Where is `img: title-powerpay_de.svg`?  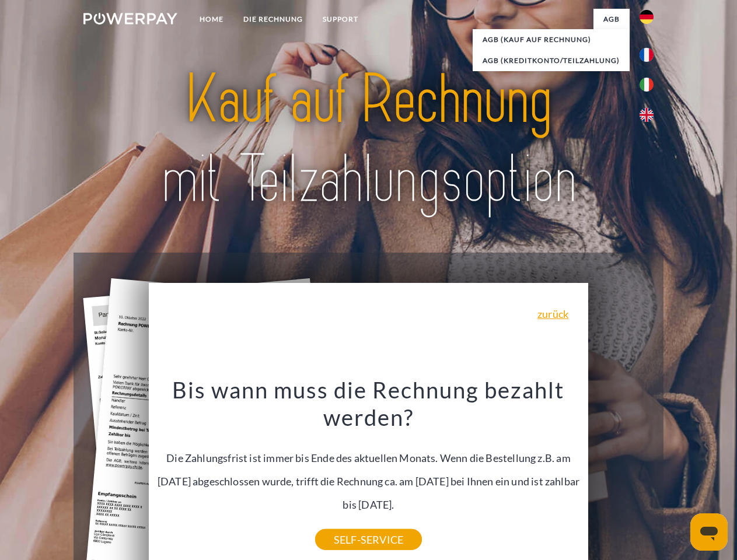 img: title-powerpay_de.svg is located at coordinates (368, 139).